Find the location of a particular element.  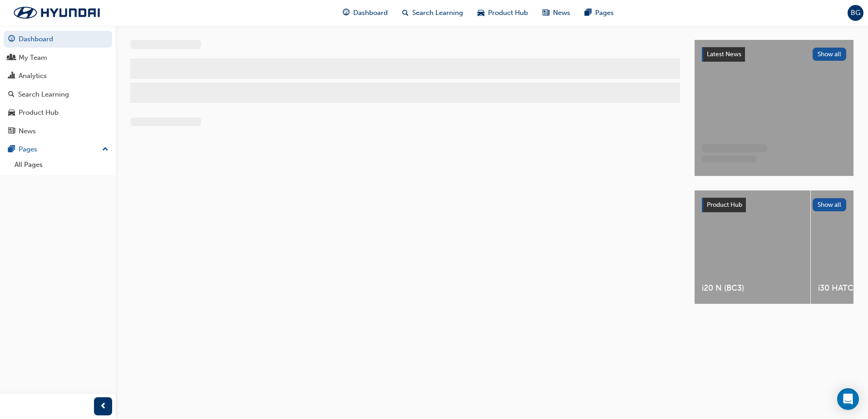

div: Open Intercom Messenger is located at coordinates (848, 400).